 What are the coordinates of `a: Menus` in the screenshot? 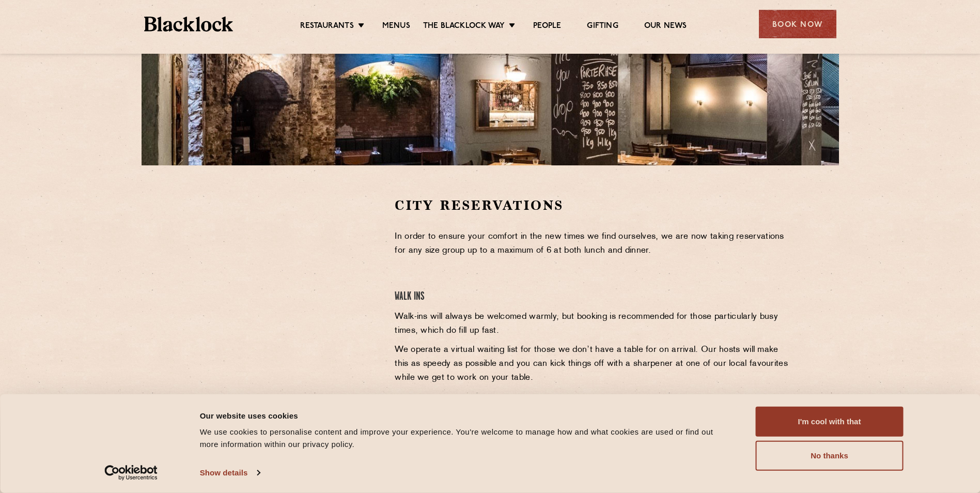 It's located at (396, 27).